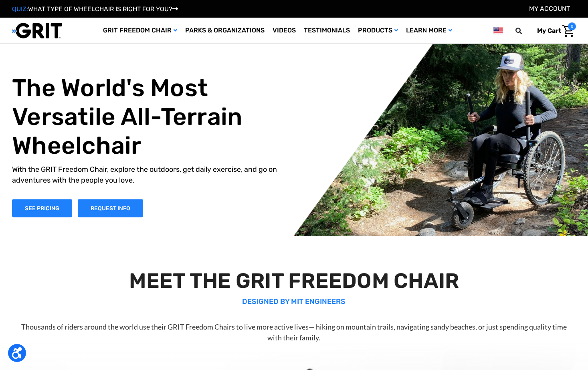 This screenshot has height=370, width=588. Describe the element at coordinates (284, 30) in the screenshot. I see `a: Videos` at that location.